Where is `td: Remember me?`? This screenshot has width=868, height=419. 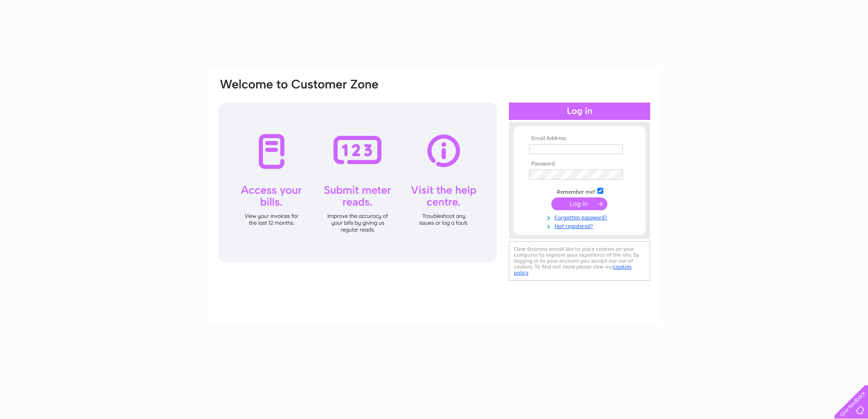 td: Remember me? is located at coordinates (580, 191).